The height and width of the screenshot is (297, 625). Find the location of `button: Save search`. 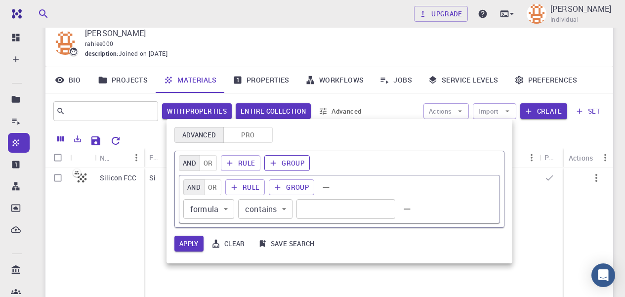

button: Save search is located at coordinates (286, 244).